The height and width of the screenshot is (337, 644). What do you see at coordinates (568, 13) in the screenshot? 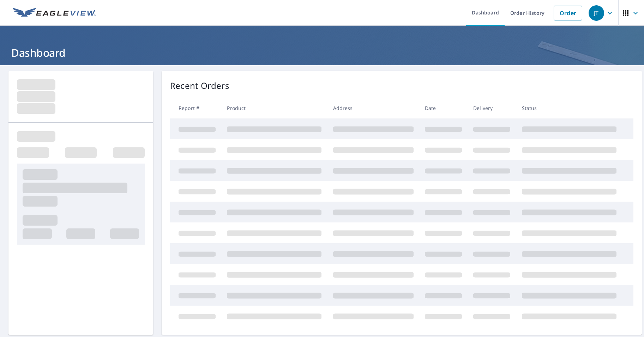
I see `a: Order` at bounding box center [568, 13].